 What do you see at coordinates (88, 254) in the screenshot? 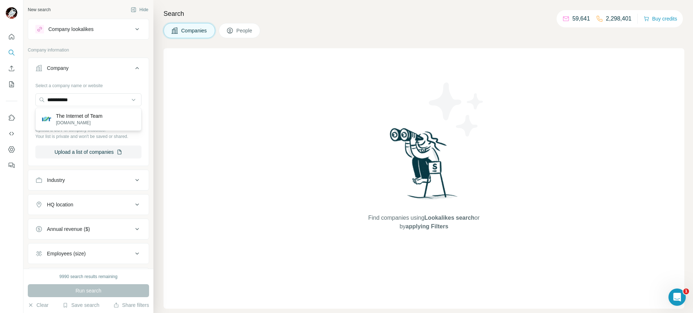
I see `button: Employees (size)` at bounding box center [88, 254].